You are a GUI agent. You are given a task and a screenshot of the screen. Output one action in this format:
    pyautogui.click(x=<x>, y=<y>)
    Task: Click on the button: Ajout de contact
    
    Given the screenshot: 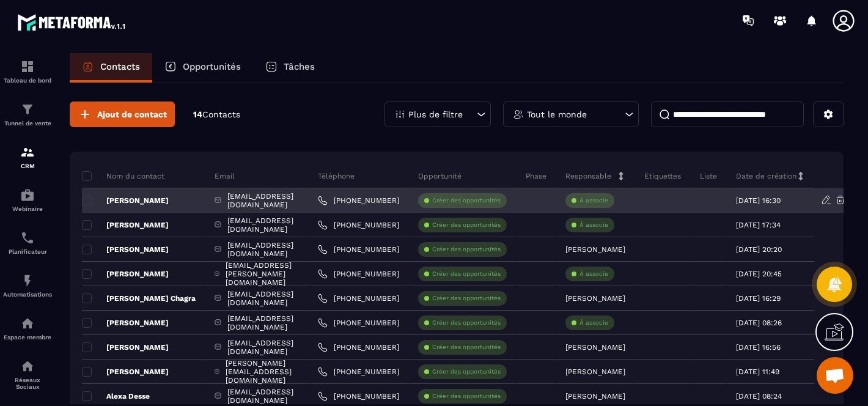 What is the action you would take?
    pyautogui.click(x=122, y=114)
    